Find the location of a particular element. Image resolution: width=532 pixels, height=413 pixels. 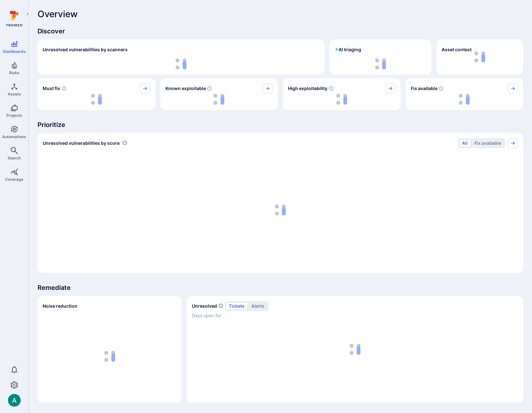

span: High exploitability is located at coordinates (308, 88).